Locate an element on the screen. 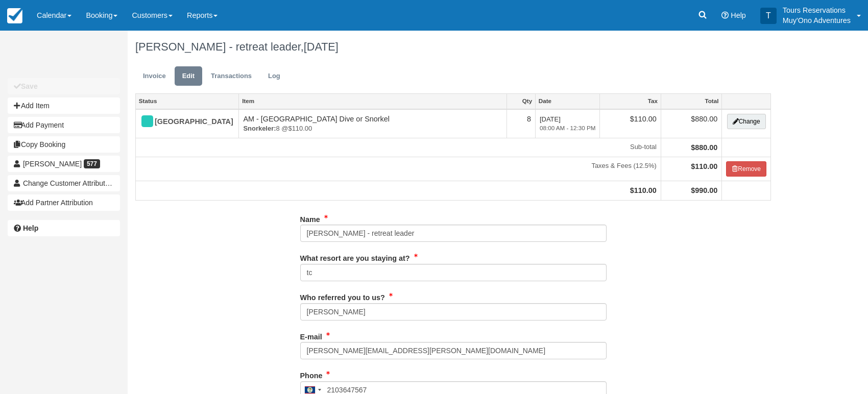  button: Change Customer Attribution is located at coordinates (64, 183).